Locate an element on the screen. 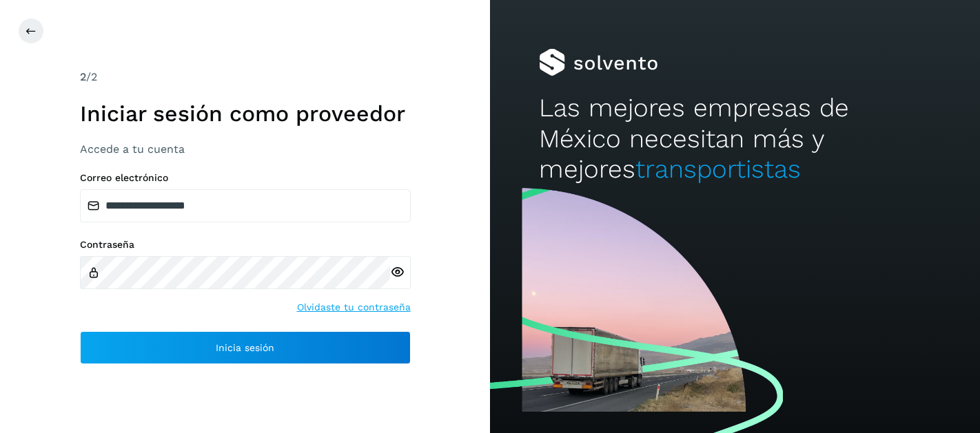 The height and width of the screenshot is (433, 980). button: Inicia sesión is located at coordinates (246, 348).